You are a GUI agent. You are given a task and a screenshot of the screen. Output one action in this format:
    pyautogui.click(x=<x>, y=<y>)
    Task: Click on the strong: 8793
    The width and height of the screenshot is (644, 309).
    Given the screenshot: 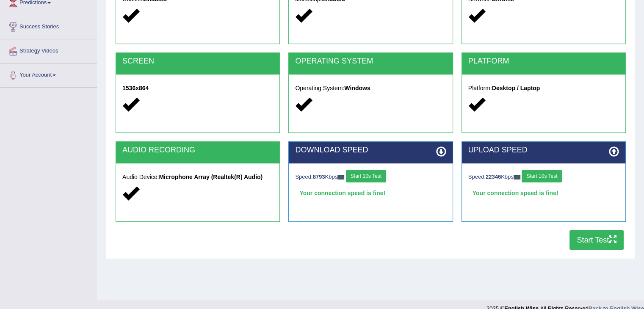 What is the action you would take?
    pyautogui.click(x=319, y=176)
    